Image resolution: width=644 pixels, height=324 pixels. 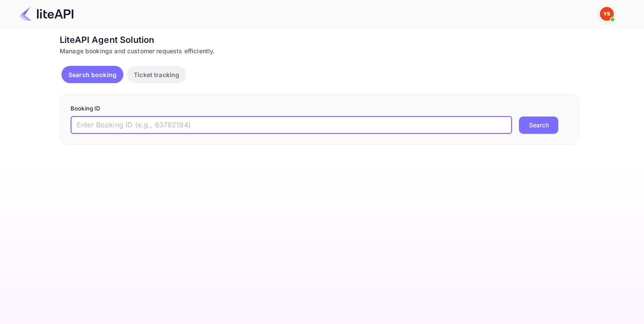 I want to click on img: LiteAPI Logo, so click(x=46, y=14).